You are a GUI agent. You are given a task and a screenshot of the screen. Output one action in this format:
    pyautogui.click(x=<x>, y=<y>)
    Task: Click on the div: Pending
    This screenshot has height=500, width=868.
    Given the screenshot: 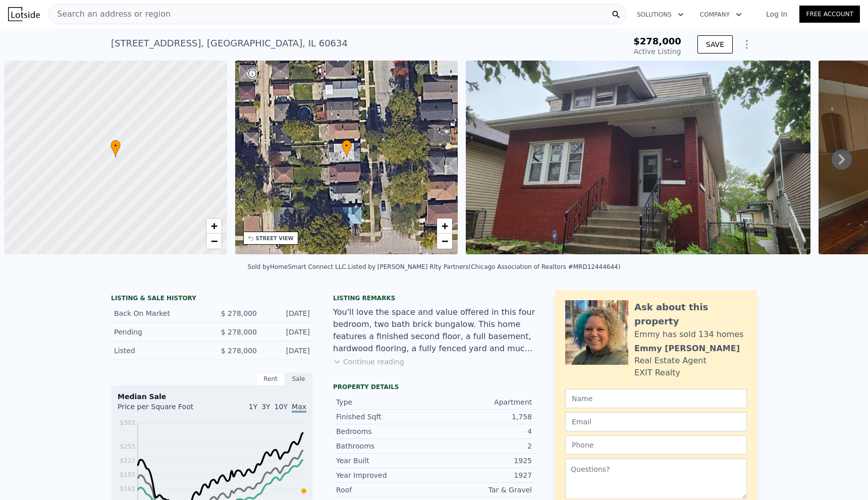 What is the action you would take?
    pyautogui.click(x=159, y=332)
    